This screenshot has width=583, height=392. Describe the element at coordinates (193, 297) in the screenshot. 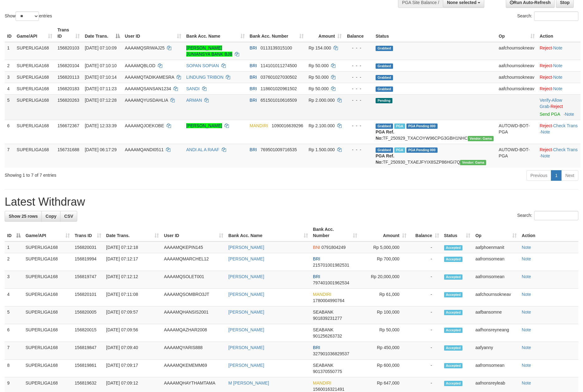

I see `td: AAAAMQSOMBRO3JT` at that location.